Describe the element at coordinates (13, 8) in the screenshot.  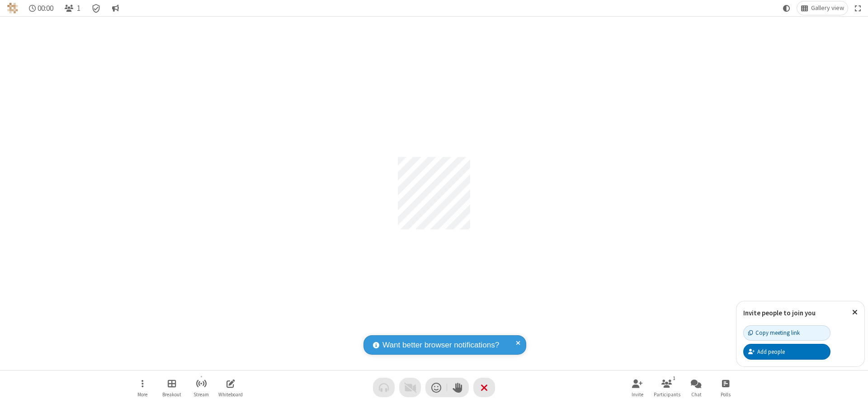
I see `img: QA Selenium DO NOT DELETE OR CHANGE` at that location.